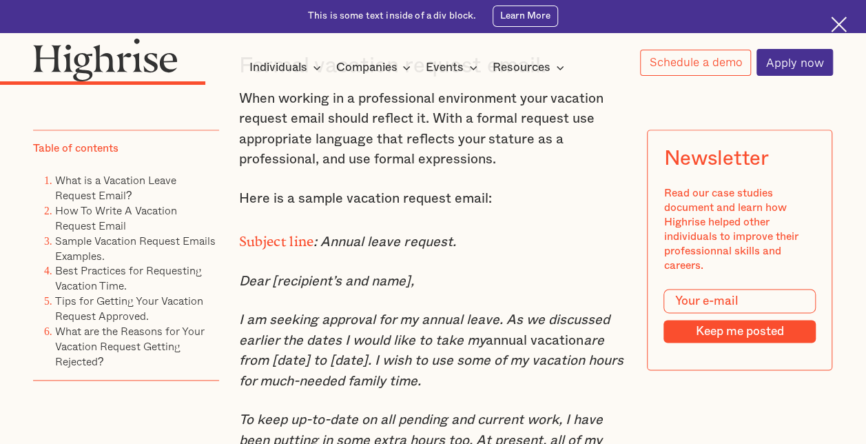  What do you see at coordinates (433, 198) in the screenshot?
I see `p: Here is a sample vacation request email:` at bounding box center [433, 198].